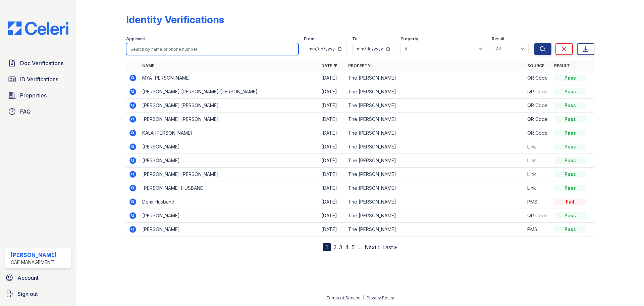 The height and width of the screenshot is (306, 644). What do you see at coordinates (353, 247) in the screenshot?
I see `a: 5` at bounding box center [353, 247].